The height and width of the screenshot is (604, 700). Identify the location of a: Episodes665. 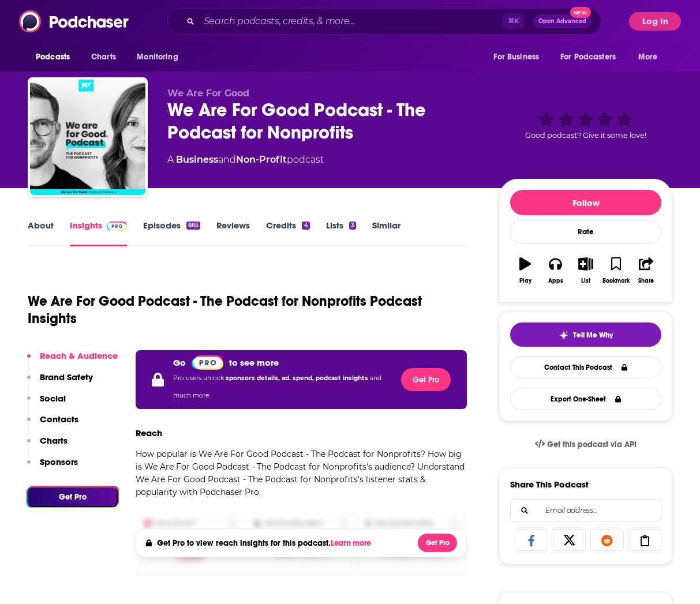
(171, 233).